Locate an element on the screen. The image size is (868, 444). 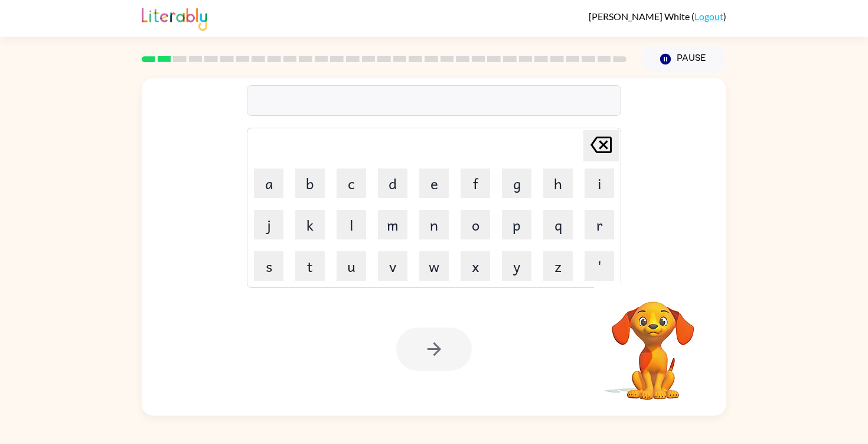
button: d is located at coordinates (393, 184).